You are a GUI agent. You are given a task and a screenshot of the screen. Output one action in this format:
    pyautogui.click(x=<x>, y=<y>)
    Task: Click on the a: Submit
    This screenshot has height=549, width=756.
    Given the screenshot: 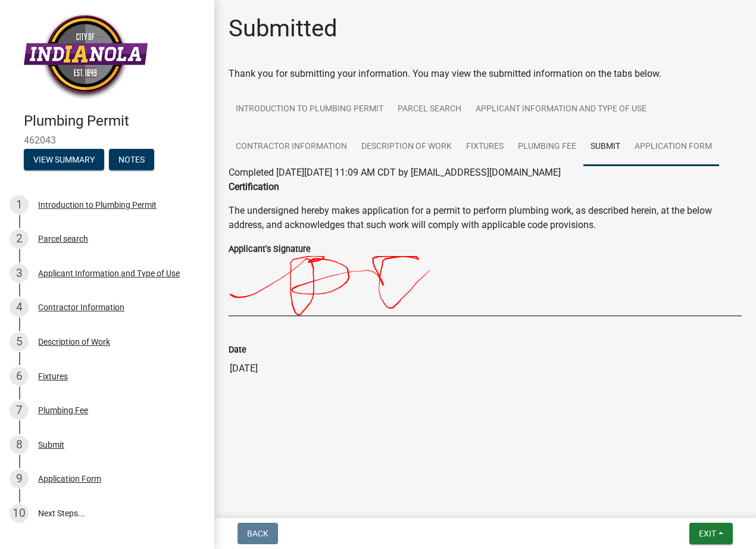 What is the action you would take?
    pyautogui.click(x=606, y=147)
    